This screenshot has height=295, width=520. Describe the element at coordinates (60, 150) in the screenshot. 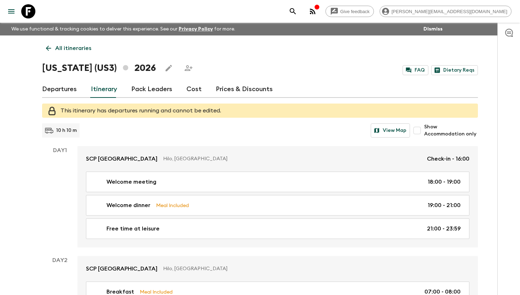

I see `p: Day 1` at that location.